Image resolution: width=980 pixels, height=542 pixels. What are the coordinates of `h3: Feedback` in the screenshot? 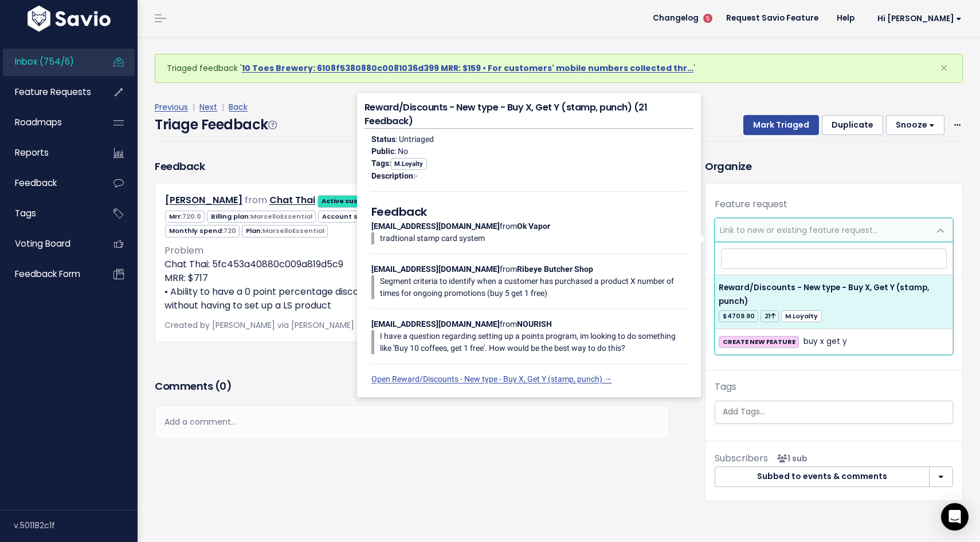 It's located at (179, 166).